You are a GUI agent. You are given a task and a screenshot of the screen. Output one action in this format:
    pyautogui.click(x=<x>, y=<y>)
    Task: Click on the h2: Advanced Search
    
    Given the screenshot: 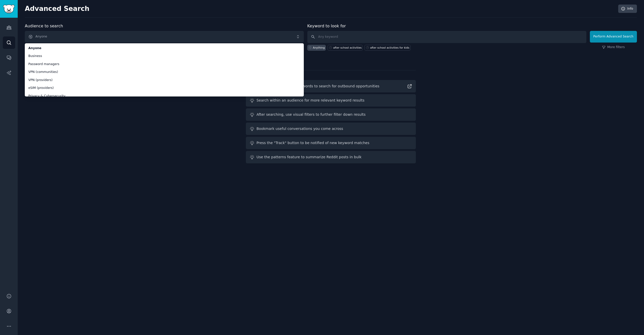 What is the action you would take?
    pyautogui.click(x=320, y=9)
    